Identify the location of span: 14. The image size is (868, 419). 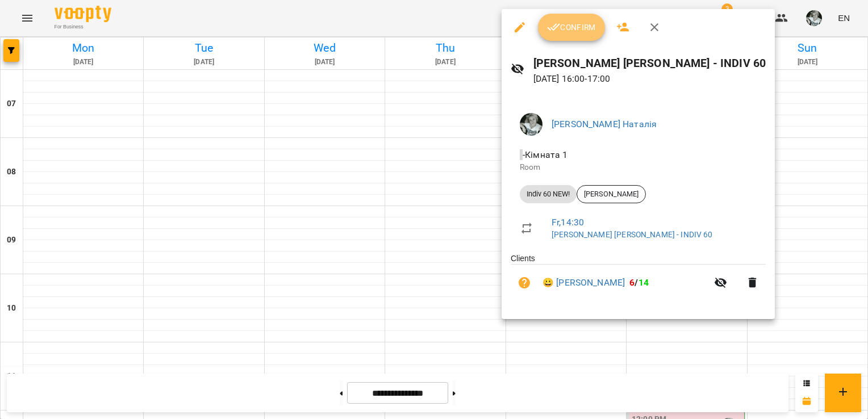
(643, 282).